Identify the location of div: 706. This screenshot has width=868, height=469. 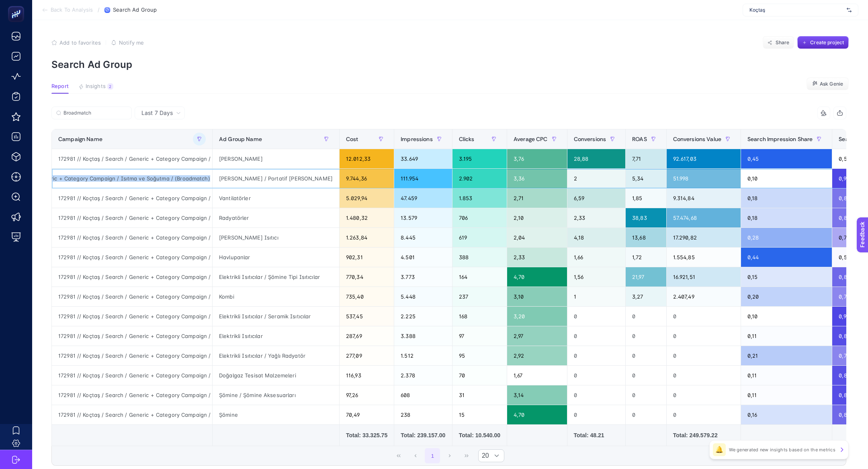
(480, 218).